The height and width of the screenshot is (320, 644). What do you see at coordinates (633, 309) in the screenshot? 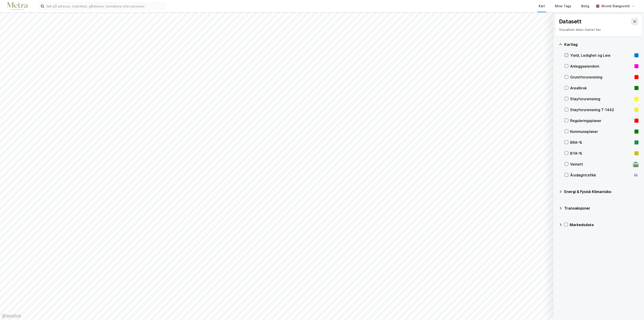
I see `div: Kontrollprogram for chat` at bounding box center [633, 309].